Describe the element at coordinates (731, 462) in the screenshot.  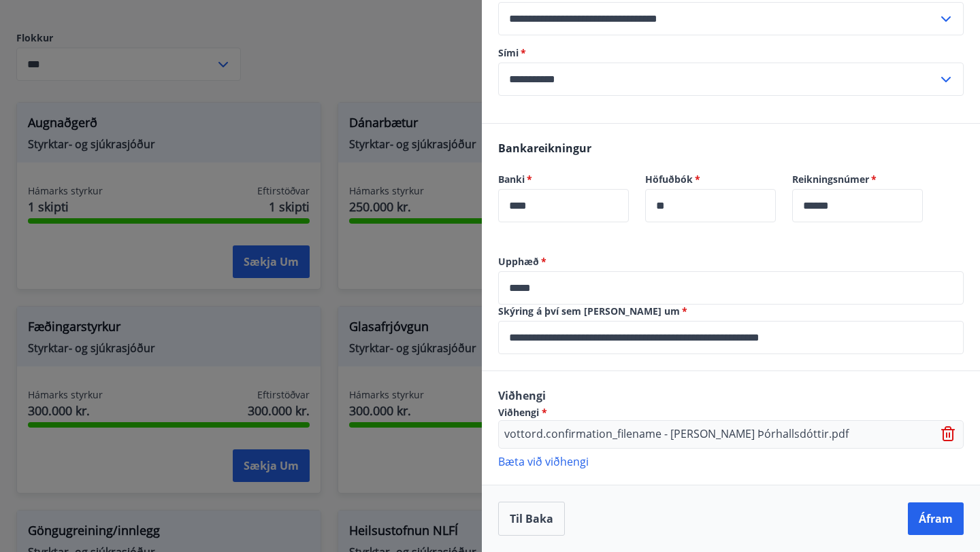
I see `p: Bæta við viðhengi` at that location.